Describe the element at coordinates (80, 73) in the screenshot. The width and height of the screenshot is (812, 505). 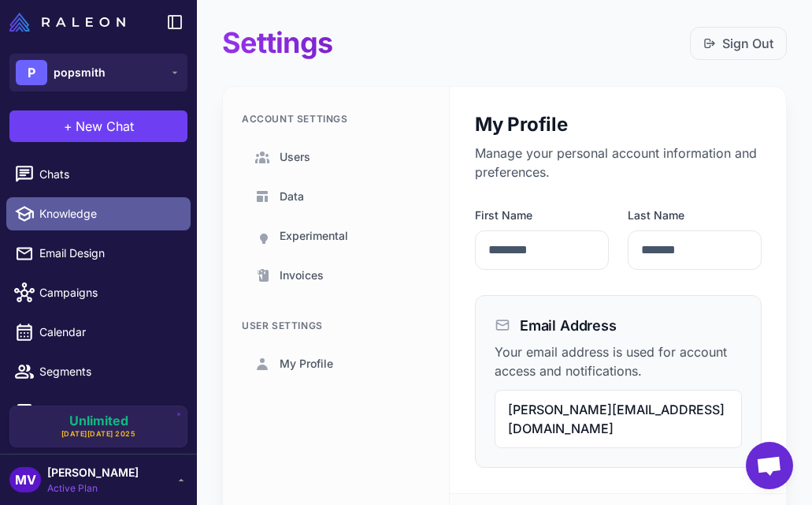
I see `span: popsmith` at that location.